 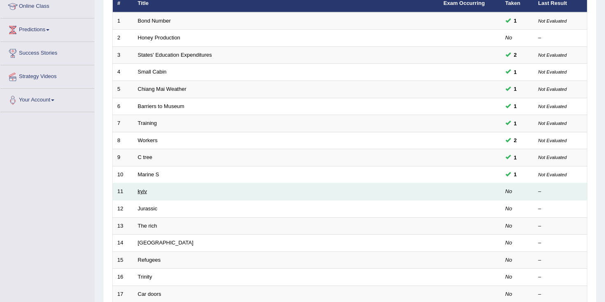 I want to click on td: 9, so click(x=123, y=158).